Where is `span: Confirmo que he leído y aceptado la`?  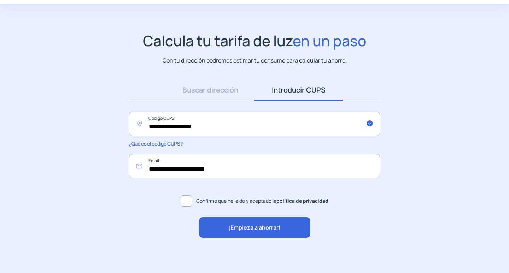 span: Confirmo que he leído y aceptado la is located at coordinates (262, 201).